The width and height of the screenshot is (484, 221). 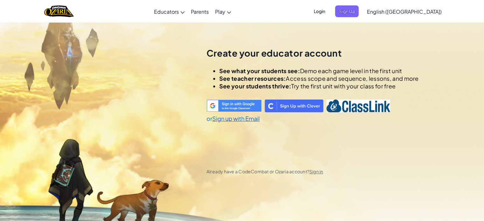 I want to click on span: Try the first unit with your class for free, so click(x=343, y=86).